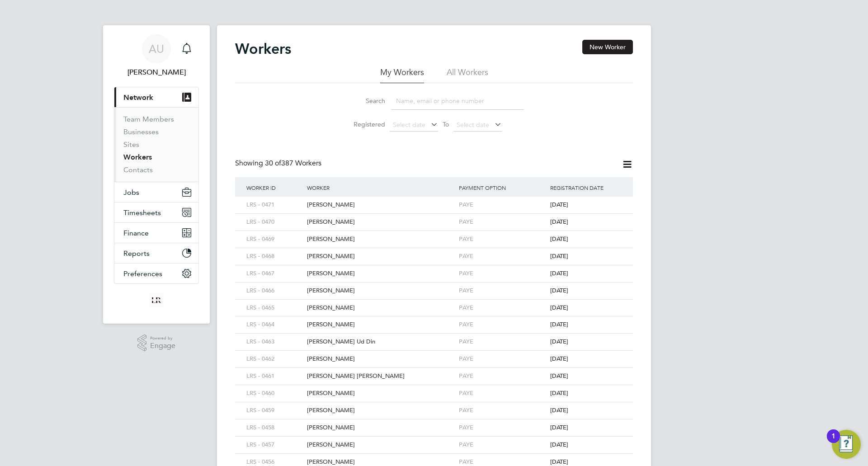  What do you see at coordinates (273, 163) in the screenshot?
I see `span: 30 of` at bounding box center [273, 163].